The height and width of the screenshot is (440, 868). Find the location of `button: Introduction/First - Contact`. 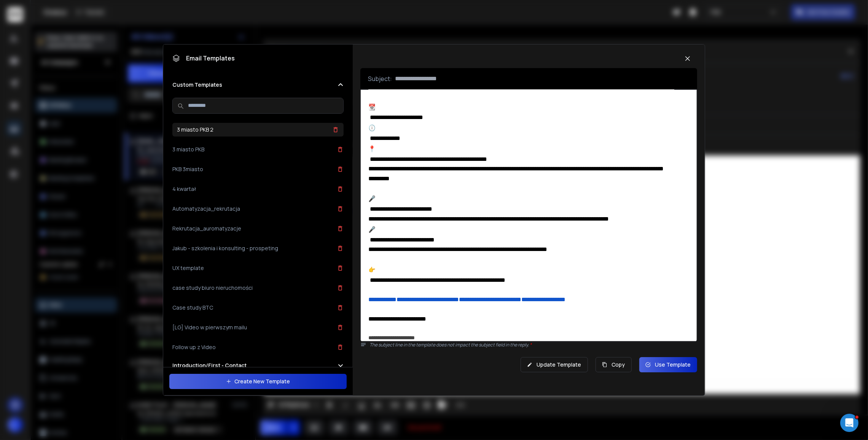

button: Introduction/First - Contact is located at coordinates (258, 366).